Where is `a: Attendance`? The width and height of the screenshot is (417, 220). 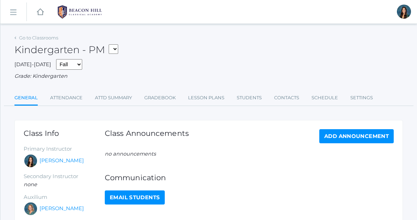 a: Attendance is located at coordinates (66, 98).